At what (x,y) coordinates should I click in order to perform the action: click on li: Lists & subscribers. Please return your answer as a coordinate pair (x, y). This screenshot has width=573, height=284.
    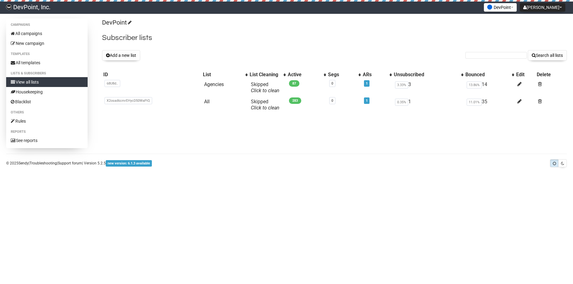
    Looking at the image, I should click on (47, 73).